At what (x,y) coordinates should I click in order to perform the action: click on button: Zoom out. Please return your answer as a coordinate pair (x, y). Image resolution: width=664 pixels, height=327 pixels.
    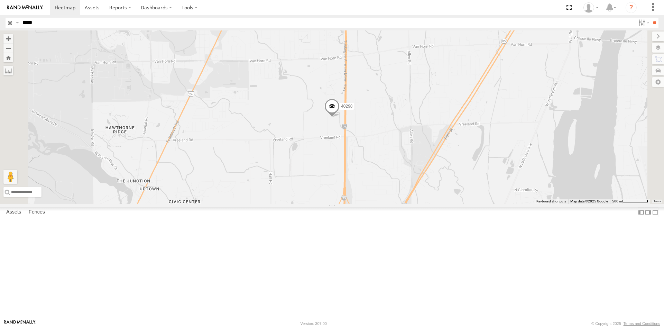
    Looking at the image, I should click on (8, 48).